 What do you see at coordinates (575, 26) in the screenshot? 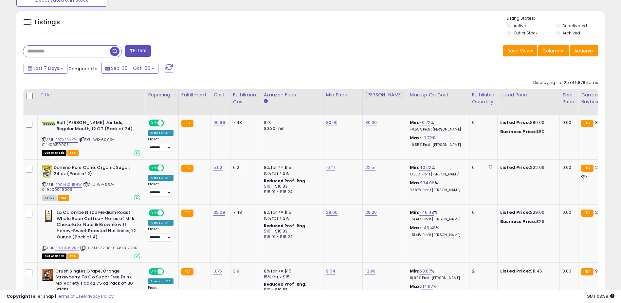
I see `label: Deactivated` at bounding box center [575, 26].